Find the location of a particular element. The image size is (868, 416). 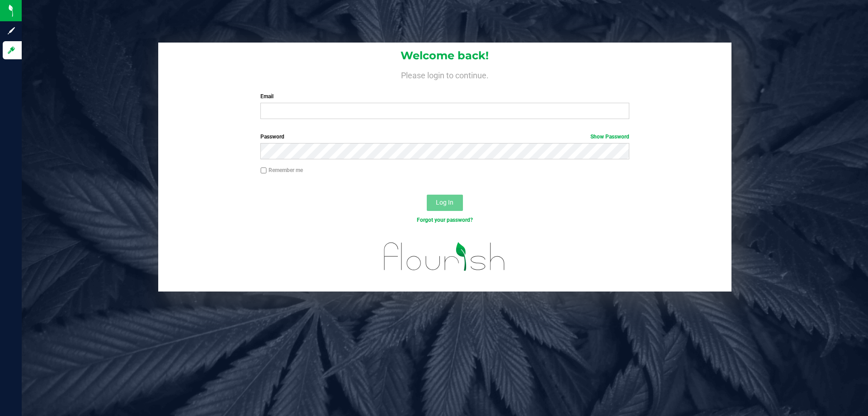

inline-svg: Log in is located at coordinates (11, 50).